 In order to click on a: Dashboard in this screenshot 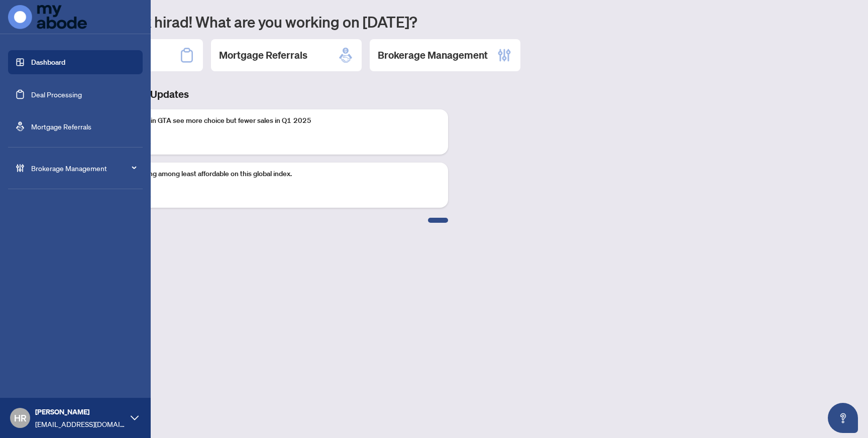, I will do `click(48, 62)`.